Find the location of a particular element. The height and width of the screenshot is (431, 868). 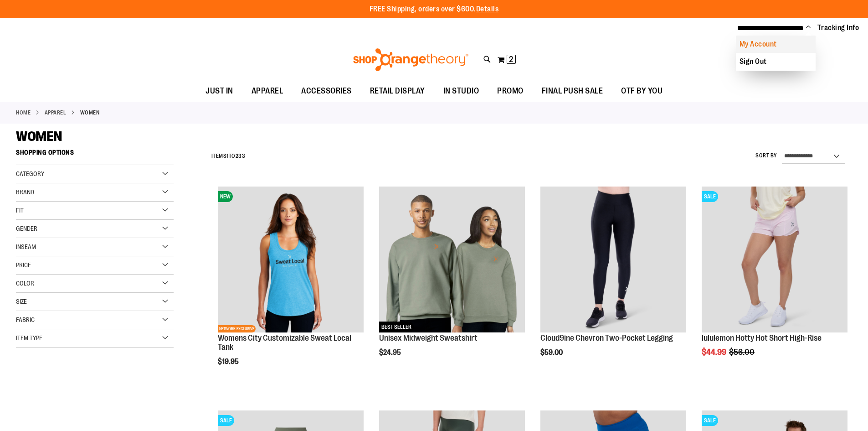

a: PROMO is located at coordinates (510, 91).